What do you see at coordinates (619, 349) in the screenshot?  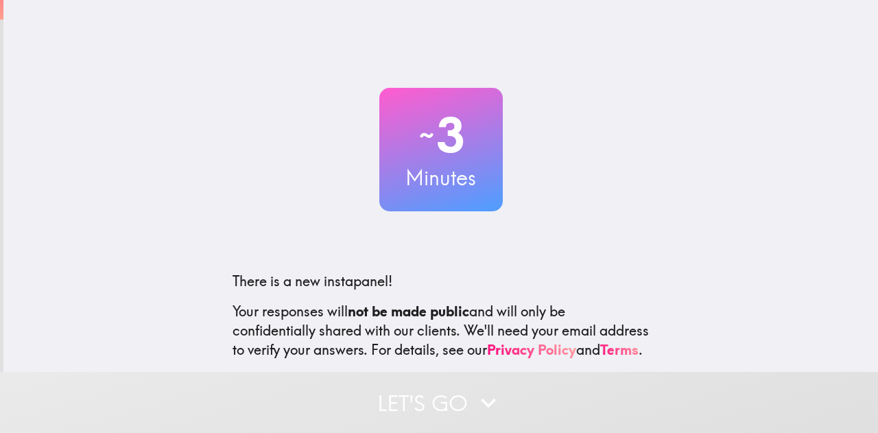 I see `a: Terms` at bounding box center [619, 349].